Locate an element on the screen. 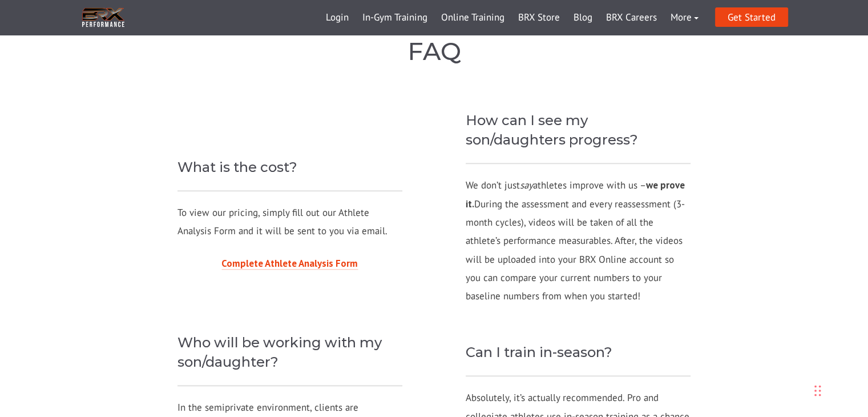 The width and height of the screenshot is (868, 417). i: say is located at coordinates (526, 185).